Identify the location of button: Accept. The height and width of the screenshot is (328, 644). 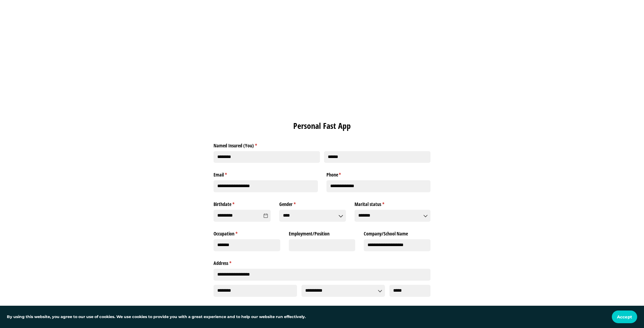
(625, 316).